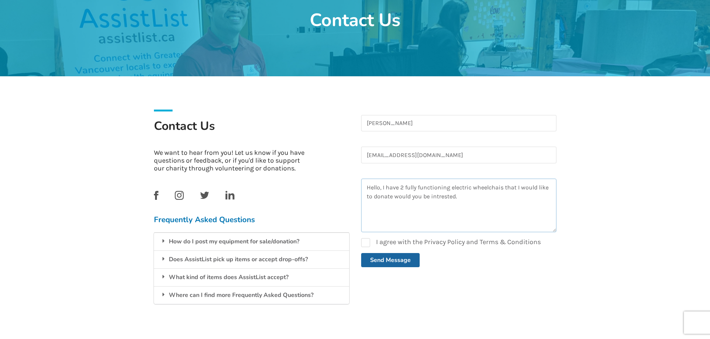 The image size is (710, 339). Describe the element at coordinates (179, 196) in the screenshot. I see `img: instagram_link` at that location.